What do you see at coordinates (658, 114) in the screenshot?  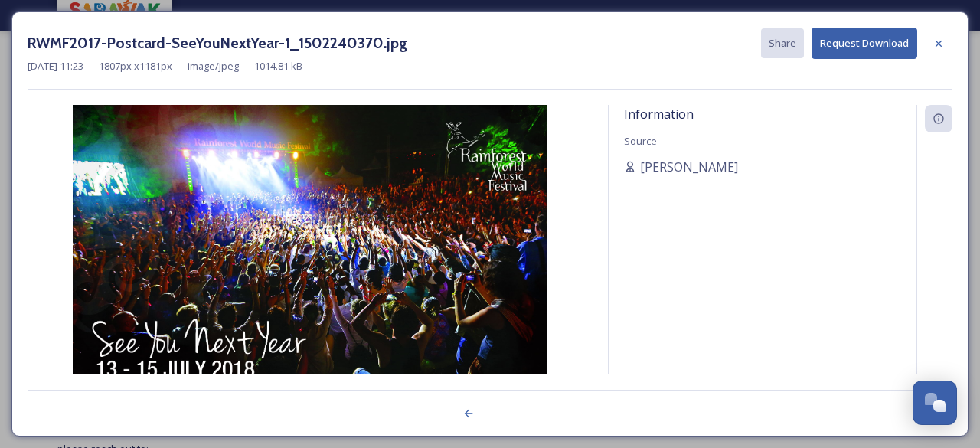 I see `span: Information` at bounding box center [658, 114].